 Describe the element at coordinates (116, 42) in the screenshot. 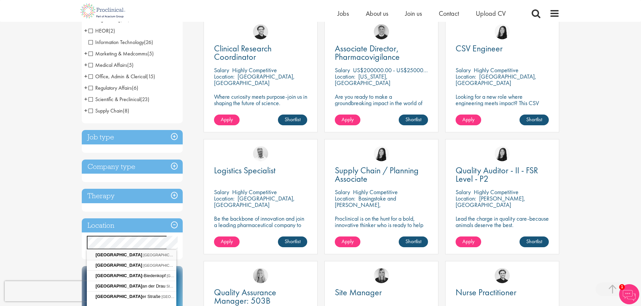

I see `span: Information Technology` at that location.